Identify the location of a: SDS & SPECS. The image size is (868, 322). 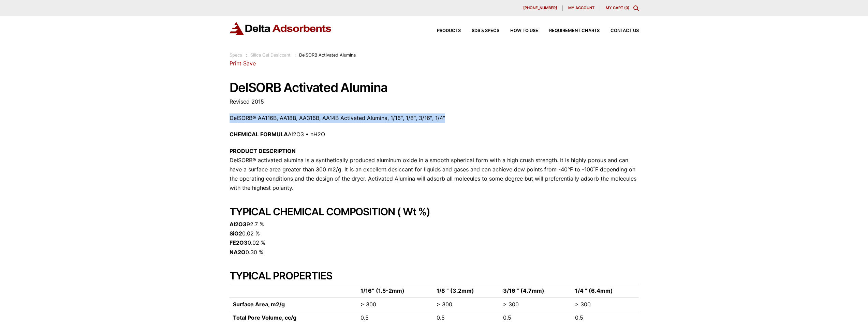
(480, 30).